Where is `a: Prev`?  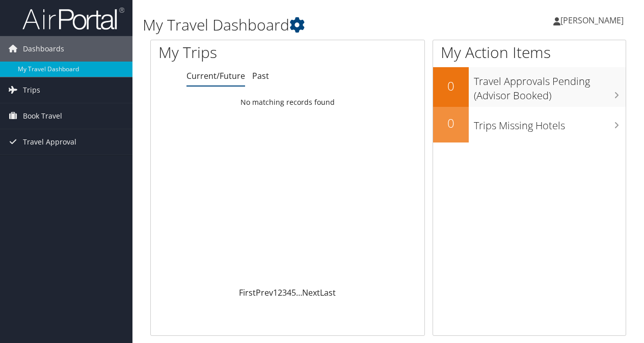 a: Prev is located at coordinates (264, 292).